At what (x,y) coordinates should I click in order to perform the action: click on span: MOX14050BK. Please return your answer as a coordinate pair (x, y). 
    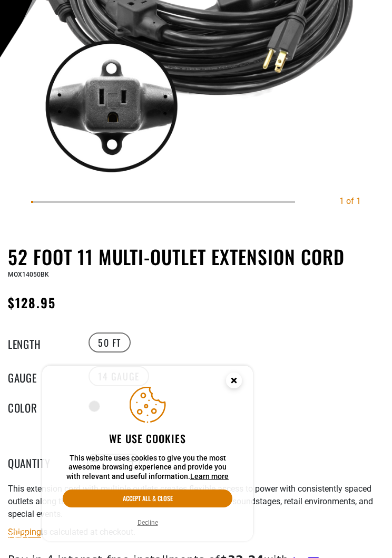
    Looking at the image, I should click on (29, 274).